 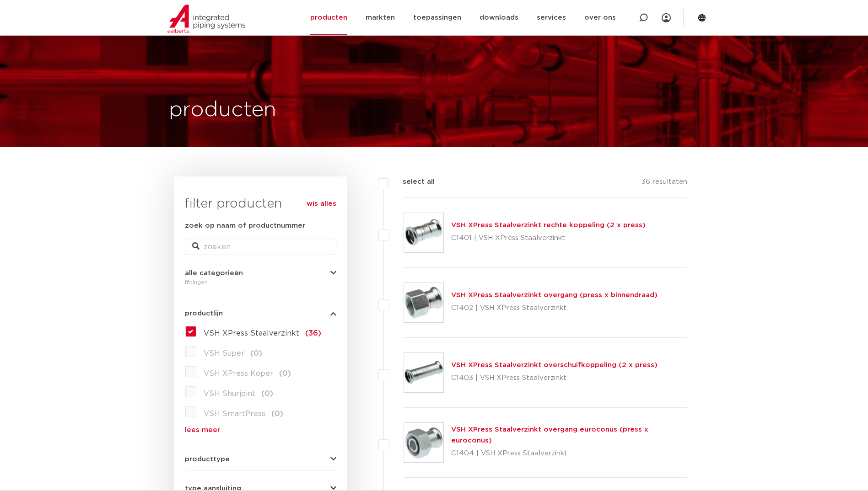 What do you see at coordinates (554, 308) in the screenshot?
I see `p: C1402 | VSH XPress Staalverzinkt` at bounding box center [554, 308].